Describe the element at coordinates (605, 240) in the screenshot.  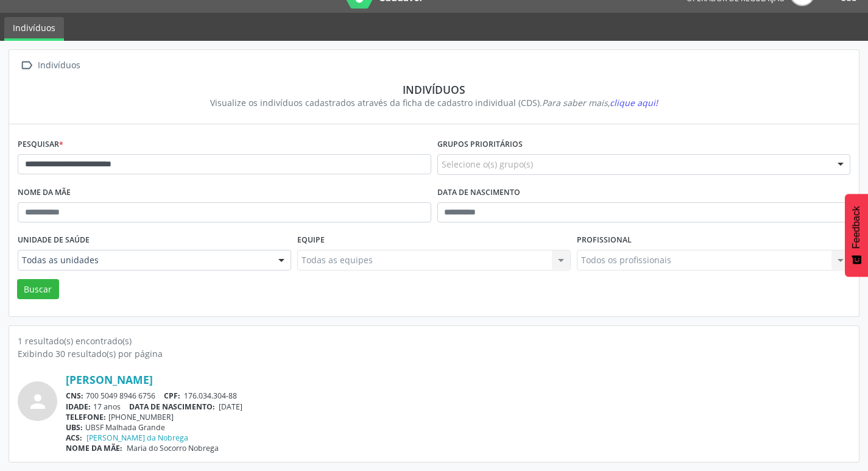
I see `label: Profissional` at that location.